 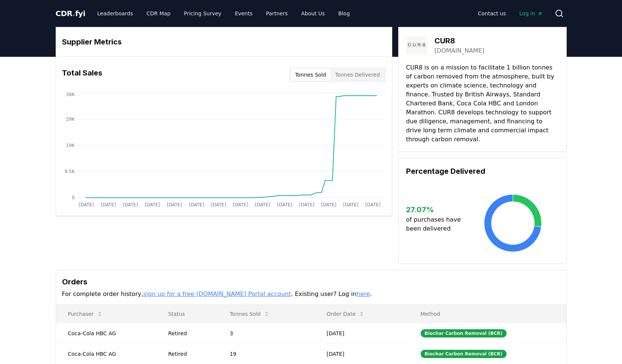 I want to click on button: Order Date, so click(x=345, y=314).